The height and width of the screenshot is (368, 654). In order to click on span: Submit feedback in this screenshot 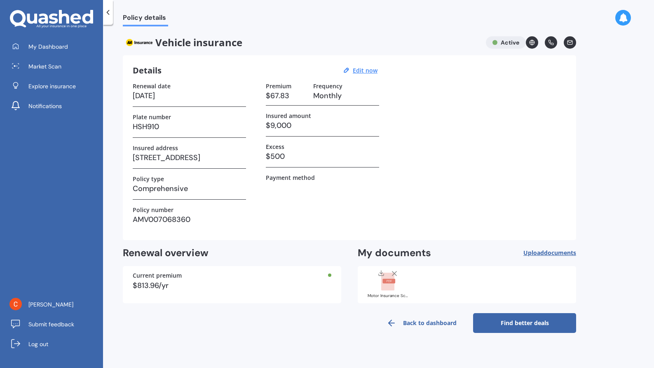, I will do `click(51, 324)`.